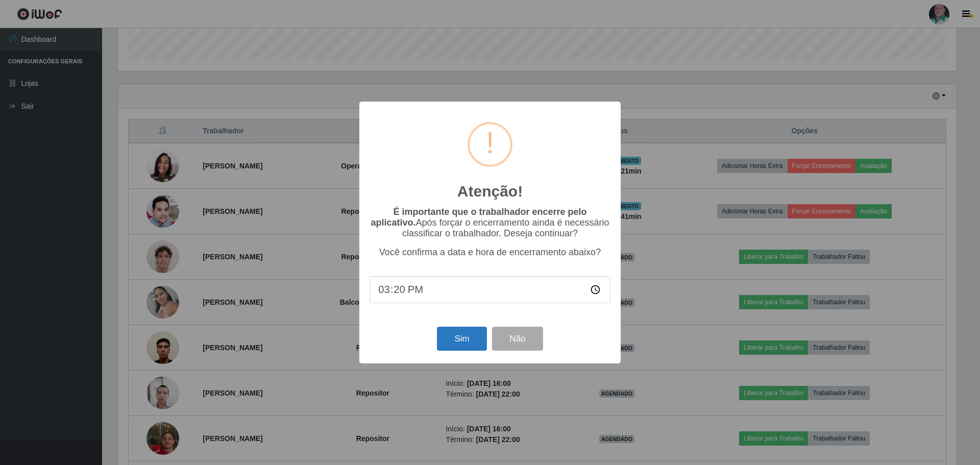 Image resolution: width=980 pixels, height=465 pixels. I want to click on p: Você confirma a data e hora de encerramento abaixo?, so click(490, 252).